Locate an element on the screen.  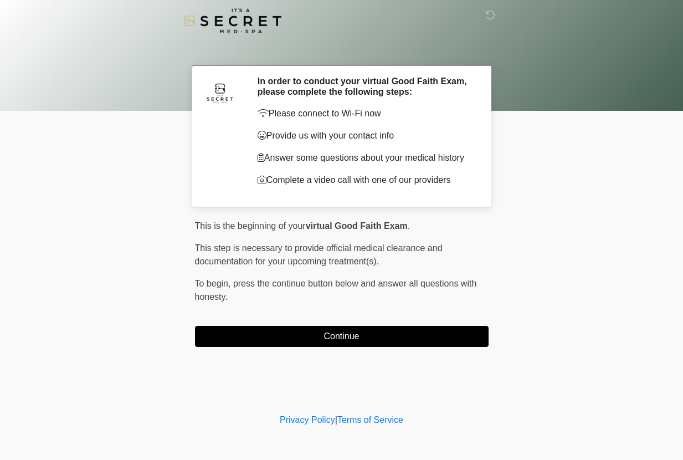
p: Answer some questions about your medical history is located at coordinates (365, 158).